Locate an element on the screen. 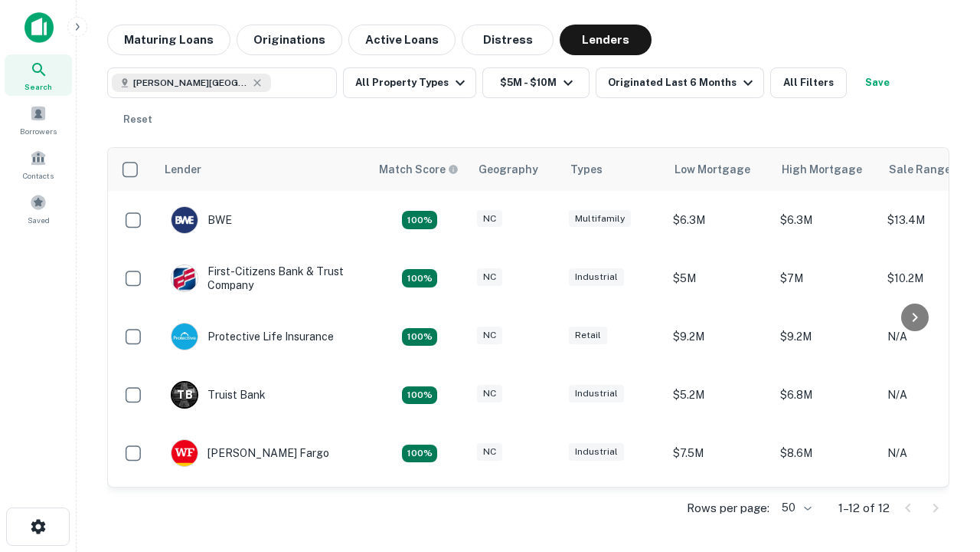 Image resolution: width=980 pixels, height=552 pixels. div: Multifamily is located at coordinates (600, 219).